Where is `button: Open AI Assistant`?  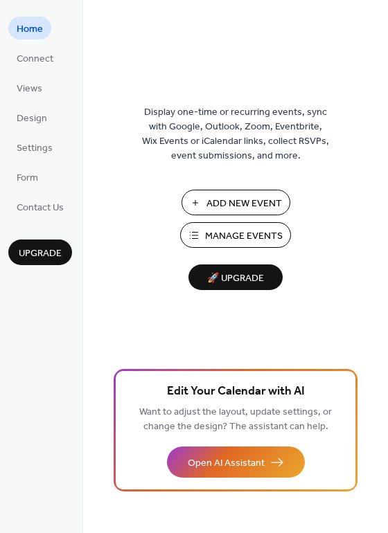
button: Open AI Assistant is located at coordinates (235, 462).